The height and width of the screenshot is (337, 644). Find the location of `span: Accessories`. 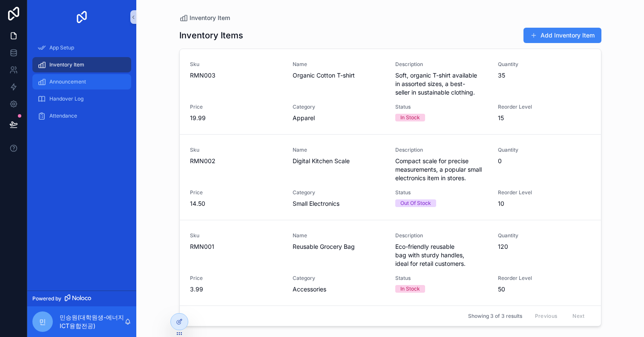

span: Accessories is located at coordinates (339, 289).